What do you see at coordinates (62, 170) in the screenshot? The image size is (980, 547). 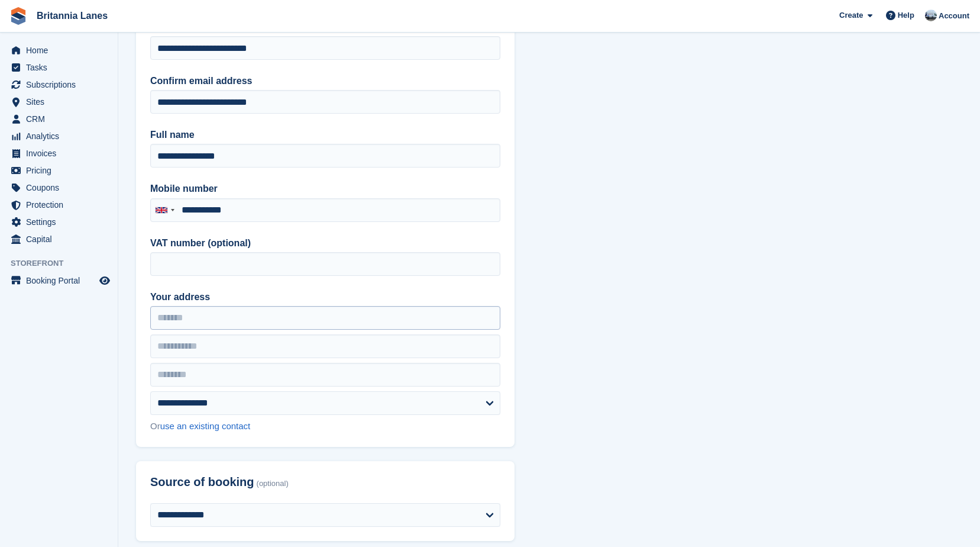 I see `span: Pricing` at bounding box center [62, 170].